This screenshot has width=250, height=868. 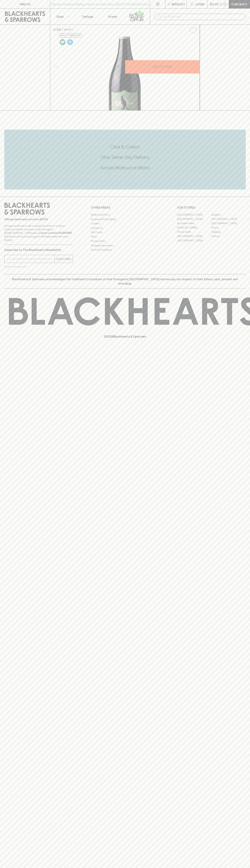 I want to click on a: Geelong, so click(x=229, y=232).